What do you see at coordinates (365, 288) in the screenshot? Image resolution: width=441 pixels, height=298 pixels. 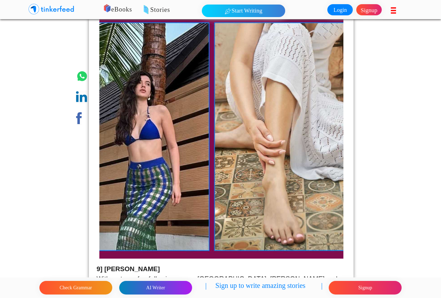 I see `button: Signup` at bounding box center [365, 288].